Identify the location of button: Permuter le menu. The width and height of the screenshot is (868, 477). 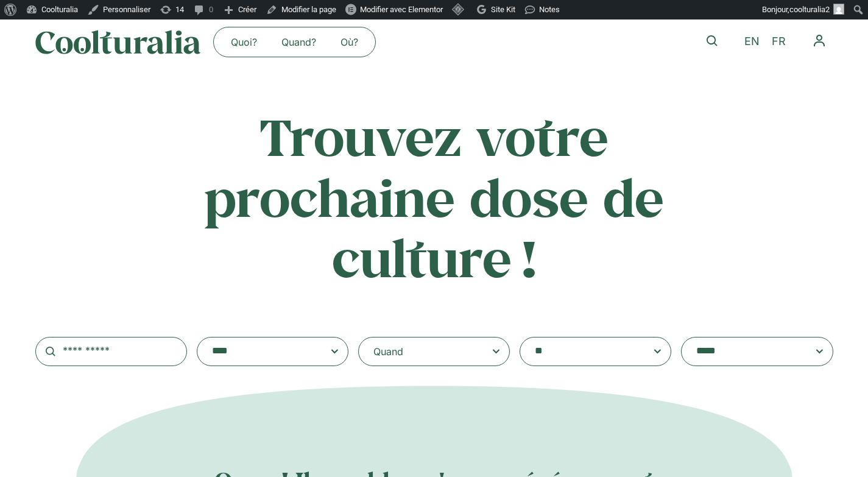
(819, 41).